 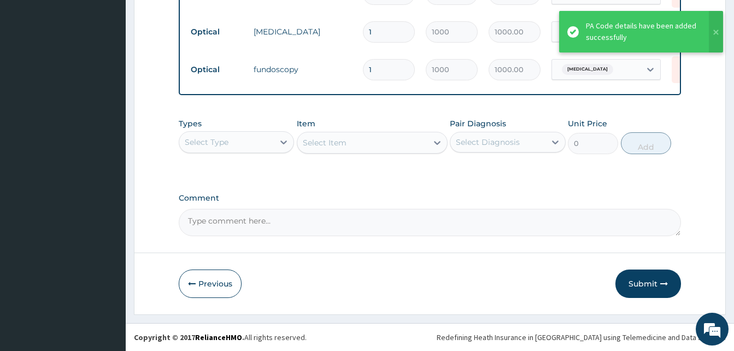 What do you see at coordinates (192, 19) in the screenshot?
I see `div: Minimize live chat window` at bounding box center [192, 19].